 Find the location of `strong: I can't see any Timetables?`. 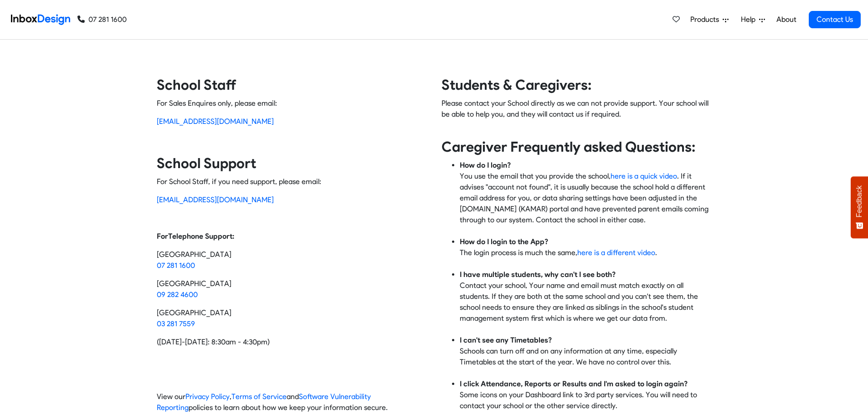

strong: I can't see any Timetables? is located at coordinates (506, 340).